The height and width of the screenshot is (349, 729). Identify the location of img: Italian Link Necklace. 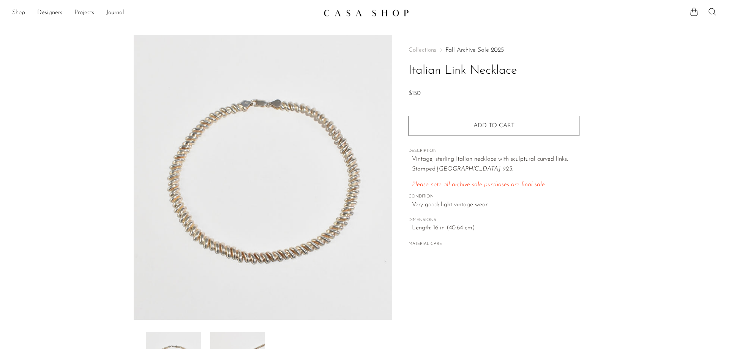
(263, 177).